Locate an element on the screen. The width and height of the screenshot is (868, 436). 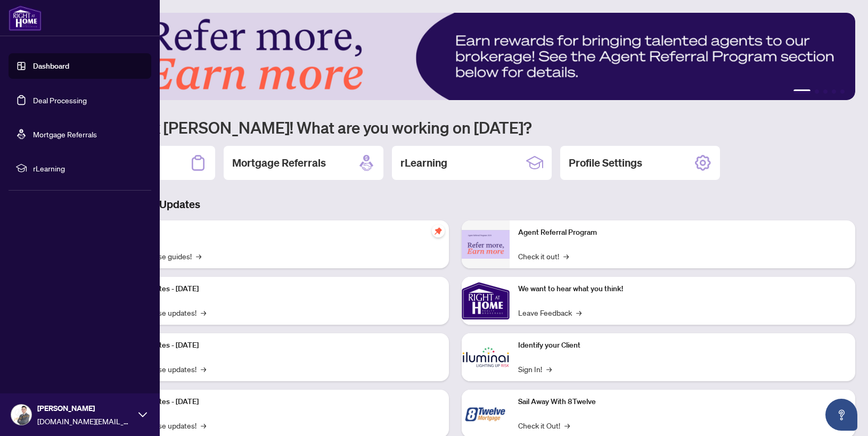
img: We want to hear what you think! is located at coordinates (486, 301).